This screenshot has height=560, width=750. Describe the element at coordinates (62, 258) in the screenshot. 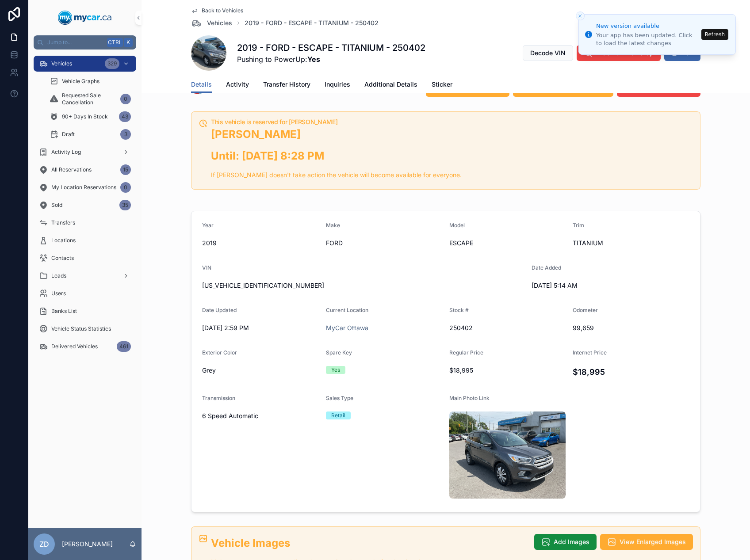

I see `span: Contacts` at that location.